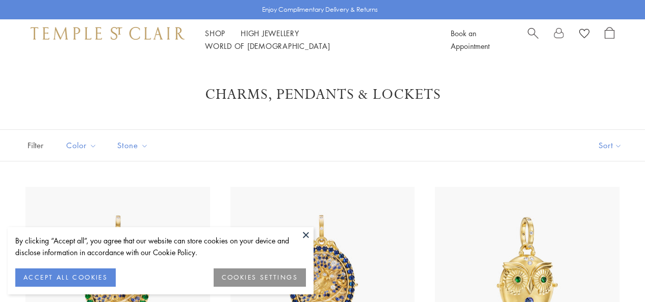  Describe the element at coordinates (83, 145) in the screenshot. I see `span: Color` at that location.